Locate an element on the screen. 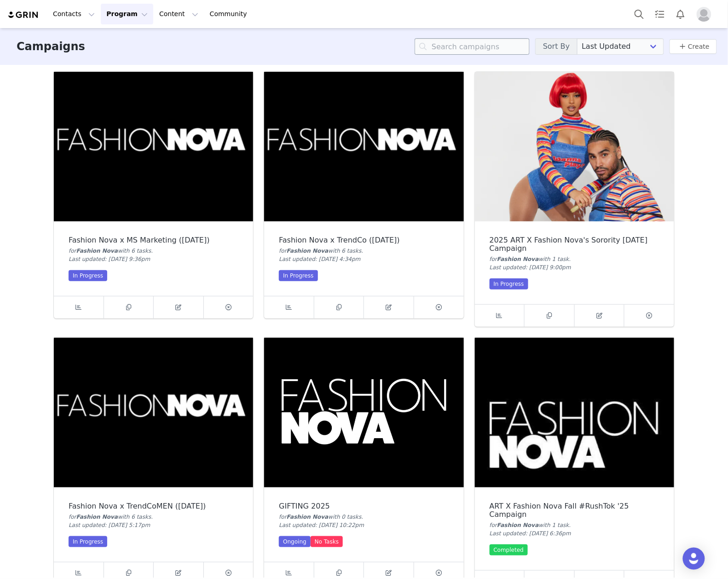 This screenshot has height=579, width=728. div: Ongoing is located at coordinates (295, 542).